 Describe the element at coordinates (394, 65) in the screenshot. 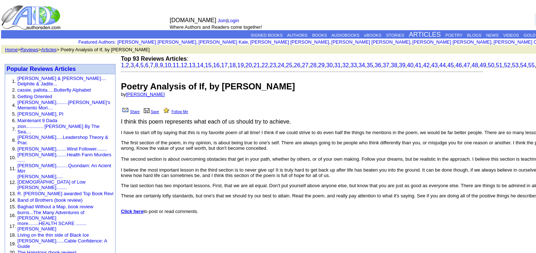

I see `a: 38` at that location.